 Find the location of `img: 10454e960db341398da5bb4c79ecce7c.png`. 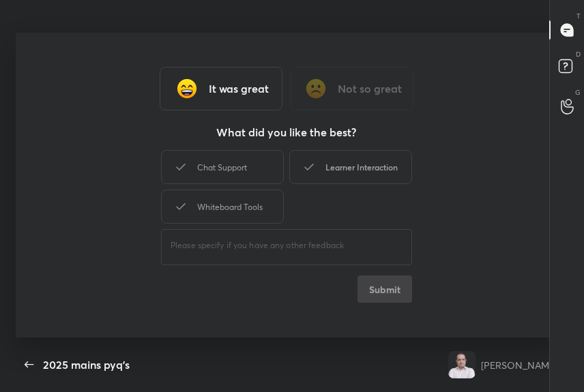

img: 10454e960db341398da5bb4c79ecce7c.png is located at coordinates (461, 365).